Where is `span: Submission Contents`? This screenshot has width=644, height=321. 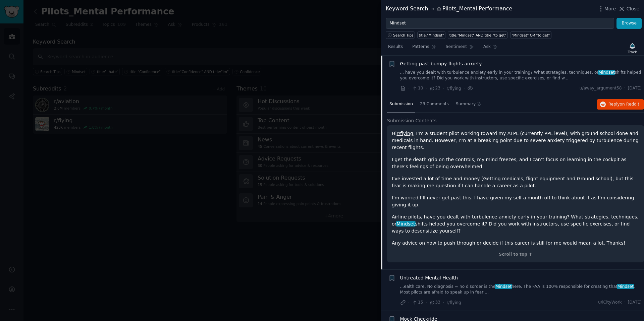
span: Submission Contents is located at coordinates (412, 121).